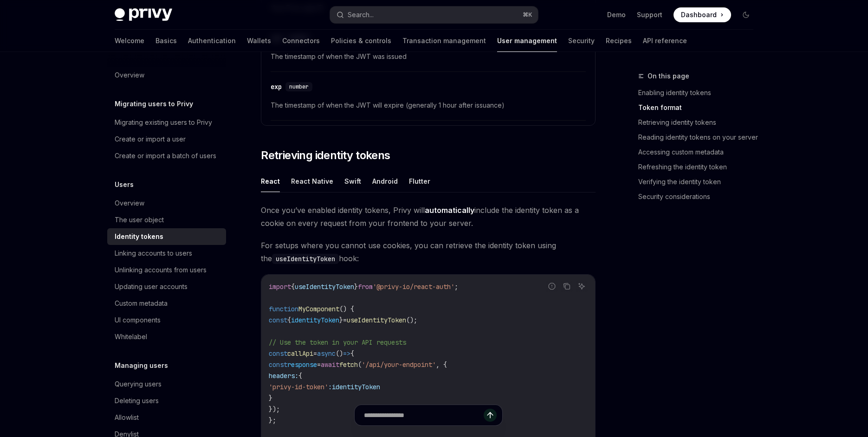 This screenshot has width=868, height=437. Describe the element at coordinates (167, 417) in the screenshot. I see `a: Allowlist` at that location.